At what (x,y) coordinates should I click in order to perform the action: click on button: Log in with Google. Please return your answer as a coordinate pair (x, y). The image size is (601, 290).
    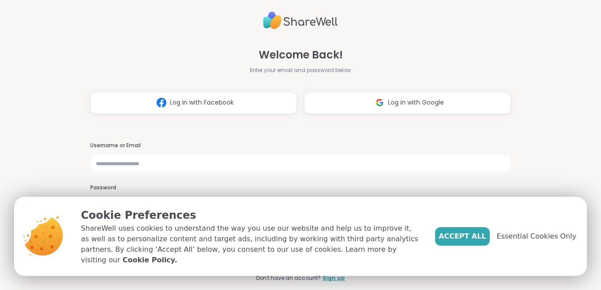
    Looking at the image, I should click on (407, 103).